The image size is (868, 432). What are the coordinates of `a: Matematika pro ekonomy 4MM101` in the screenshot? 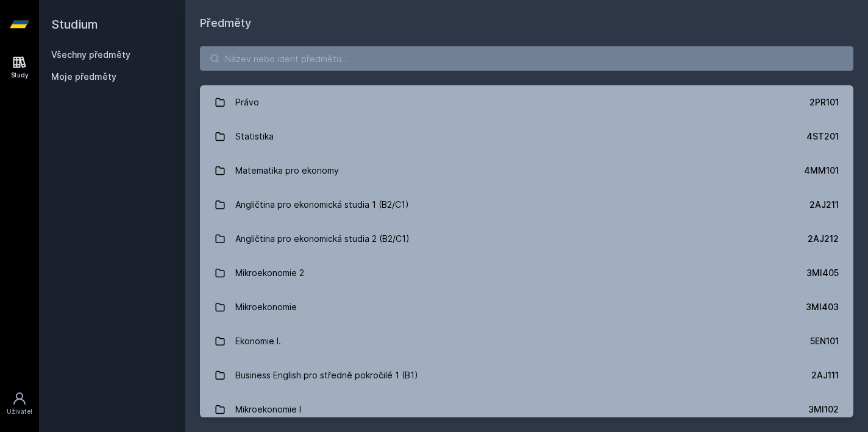 It's located at (526, 171).